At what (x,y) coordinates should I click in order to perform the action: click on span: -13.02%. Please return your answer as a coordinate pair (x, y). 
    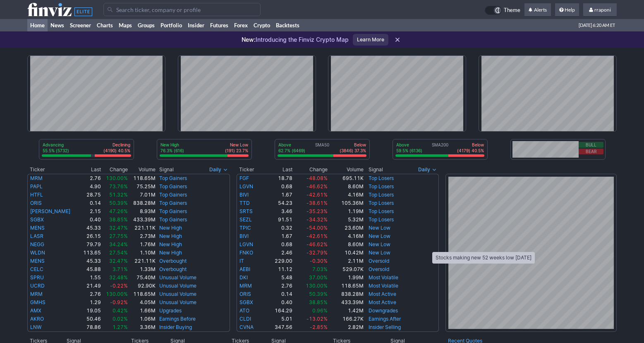
    Looking at the image, I should click on (317, 318).